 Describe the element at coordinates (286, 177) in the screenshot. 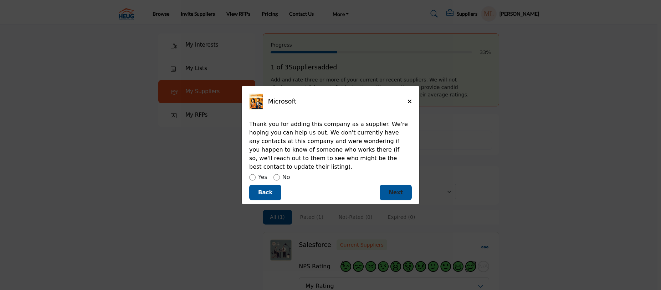

I see `label: No` at that location.